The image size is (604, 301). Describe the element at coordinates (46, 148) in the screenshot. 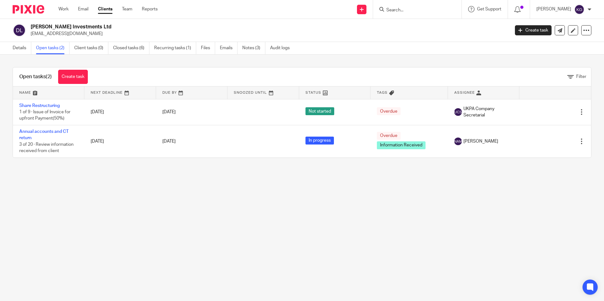

I see `span: 3 of 20 · Review information received from client` at that location.